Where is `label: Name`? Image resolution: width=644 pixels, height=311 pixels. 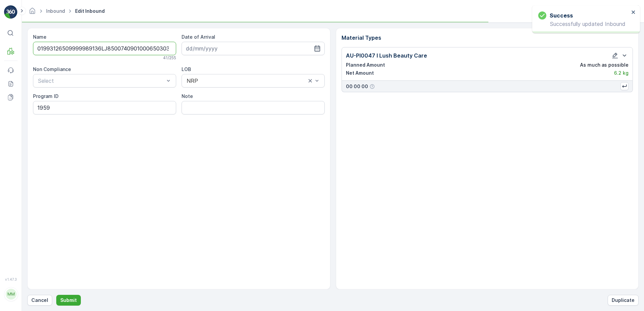 label: Name is located at coordinates (40, 37).